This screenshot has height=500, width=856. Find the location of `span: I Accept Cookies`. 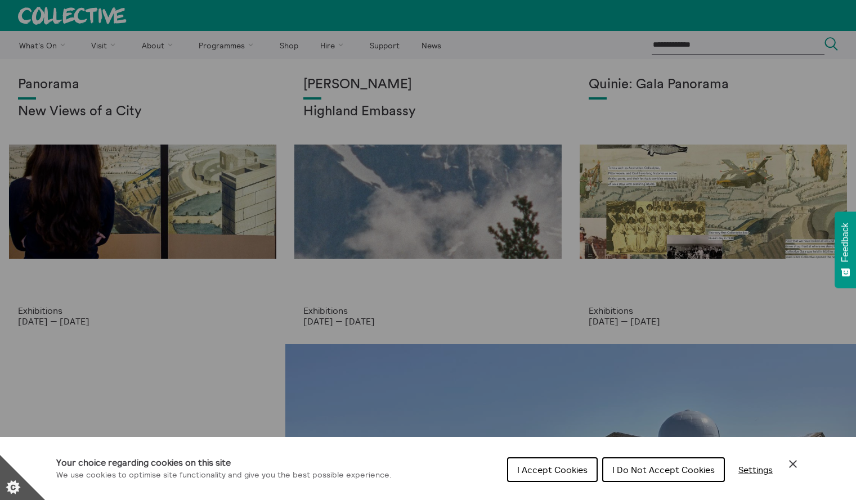

span: I Accept Cookies is located at coordinates (552, 470).